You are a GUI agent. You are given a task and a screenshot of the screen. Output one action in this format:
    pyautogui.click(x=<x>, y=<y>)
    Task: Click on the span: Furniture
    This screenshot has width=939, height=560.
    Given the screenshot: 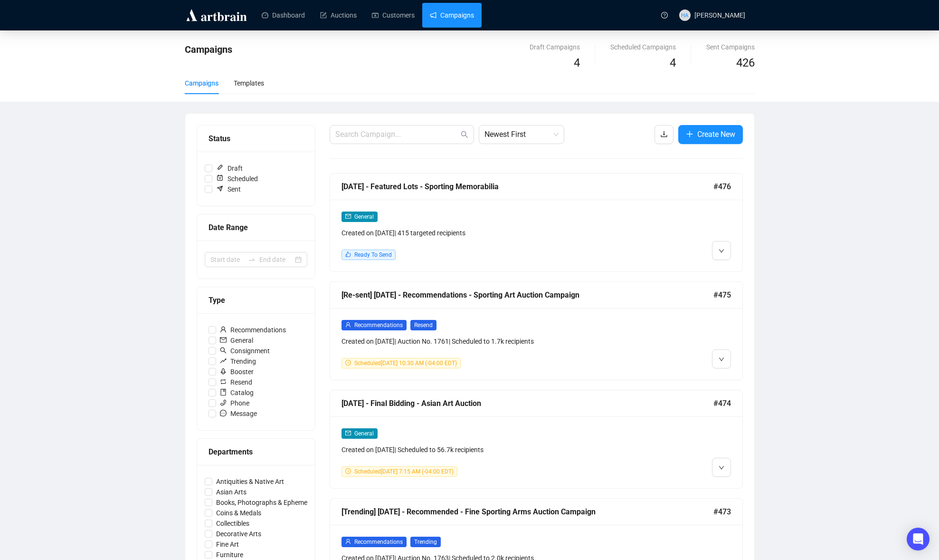 What is the action you would take?
    pyautogui.click(x=230, y=555)
    